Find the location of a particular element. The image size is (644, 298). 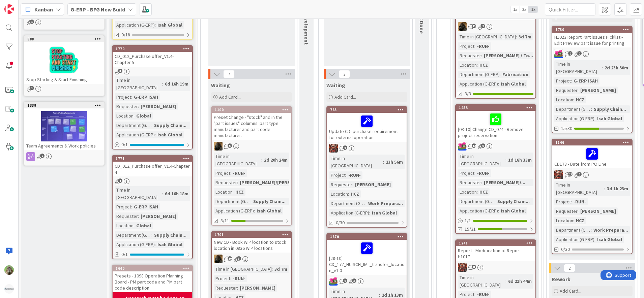

span: Rework is located at coordinates (561, 279).